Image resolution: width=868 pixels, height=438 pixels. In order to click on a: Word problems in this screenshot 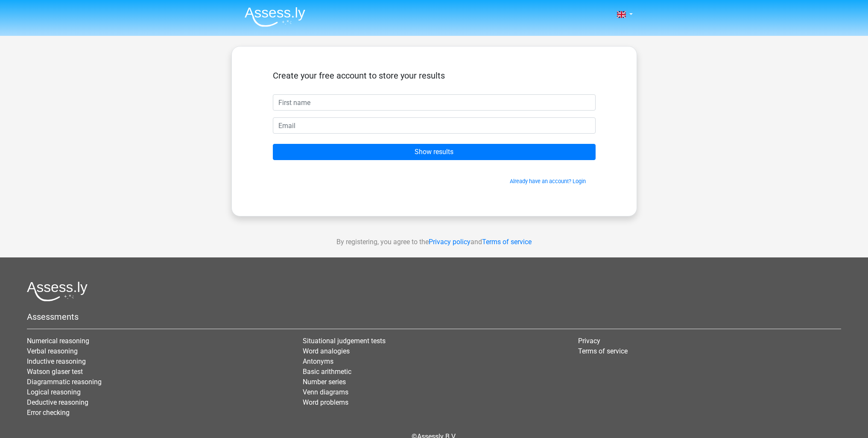, I will do `click(325, 402)`.